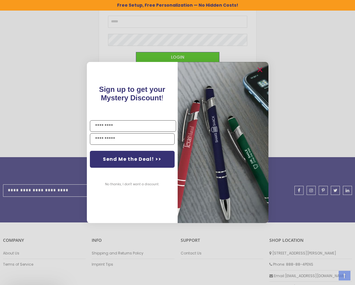  Describe the element at coordinates (260, 70) in the screenshot. I see `button: Close dialog` at that location.